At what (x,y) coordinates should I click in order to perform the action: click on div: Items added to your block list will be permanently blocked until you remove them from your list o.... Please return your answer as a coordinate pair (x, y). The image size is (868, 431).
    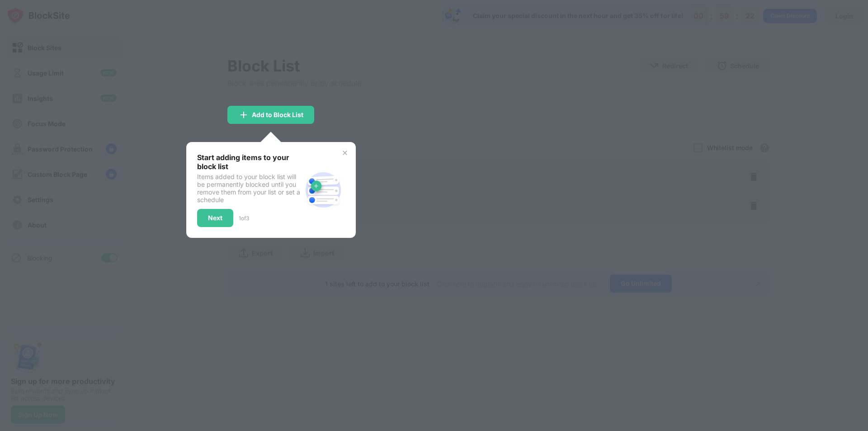
    Looking at the image, I should click on (249, 188).